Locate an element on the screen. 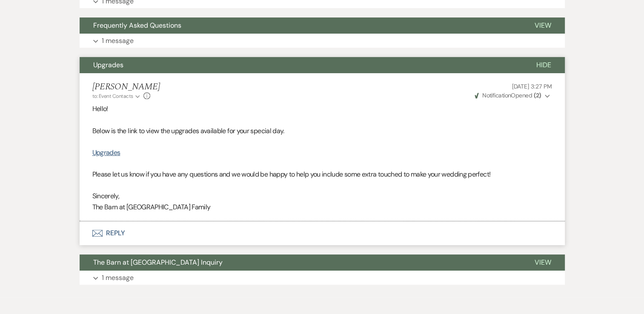 The height and width of the screenshot is (314, 644). span: to: Event Contacts is located at coordinates (113, 96).